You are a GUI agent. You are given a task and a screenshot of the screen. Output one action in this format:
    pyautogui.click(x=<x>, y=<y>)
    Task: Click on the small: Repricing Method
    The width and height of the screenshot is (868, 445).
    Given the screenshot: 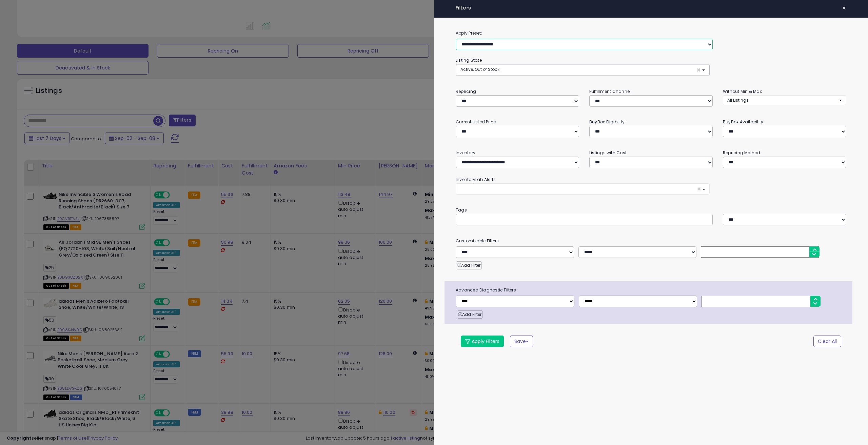 What is the action you would take?
    pyautogui.click(x=742, y=152)
    